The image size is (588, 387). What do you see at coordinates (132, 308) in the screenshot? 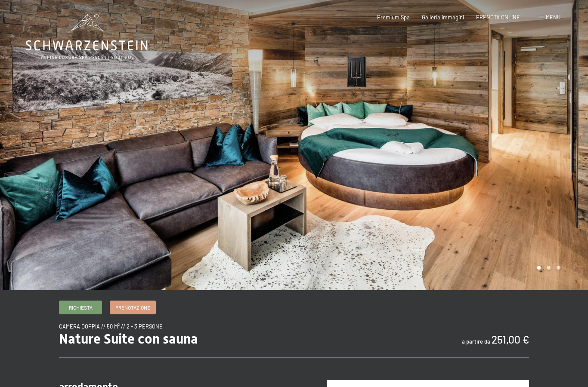
I see `span: Prenotazione` at bounding box center [132, 308].